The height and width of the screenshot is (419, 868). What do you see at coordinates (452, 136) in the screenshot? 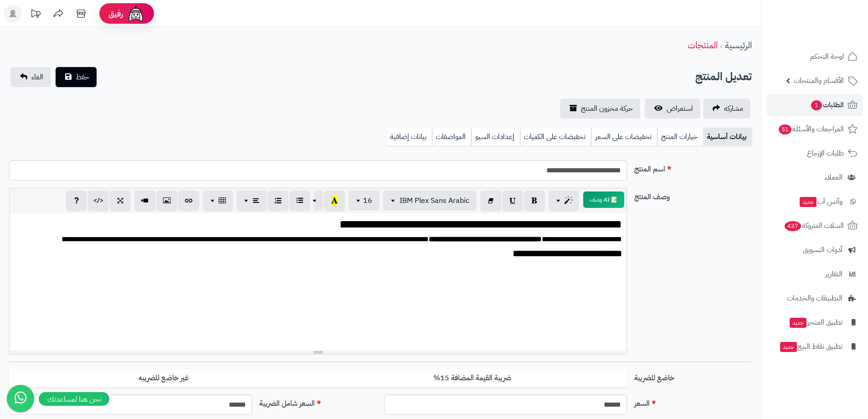
I see `a: المواصفات` at bounding box center [452, 136].